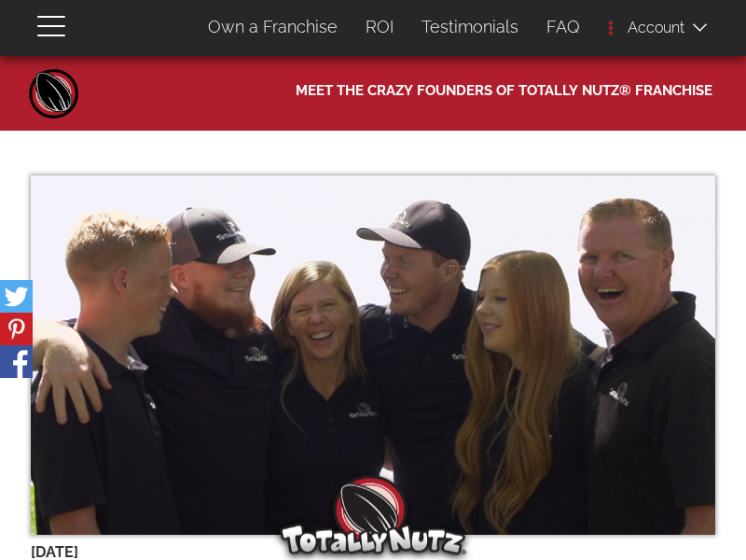 The height and width of the screenshot is (560, 746). Describe the element at coordinates (373, 512) in the screenshot. I see `a: Totally Nutz Logo` at that location.